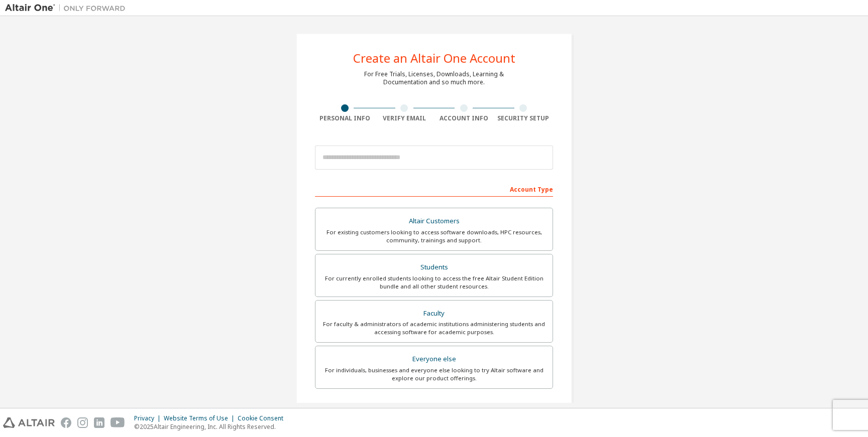  What do you see at coordinates (211, 427) in the screenshot?
I see `p: © 2025 Altair Engineering, Inc. All Rights Reserved.` at bounding box center [211, 427].